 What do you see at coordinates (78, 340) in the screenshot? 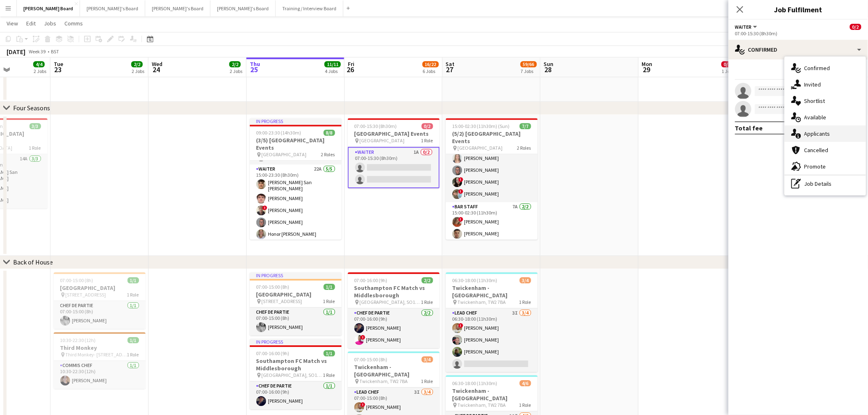
I see `span: 10:30-22:30 (12h)` at bounding box center [78, 340].